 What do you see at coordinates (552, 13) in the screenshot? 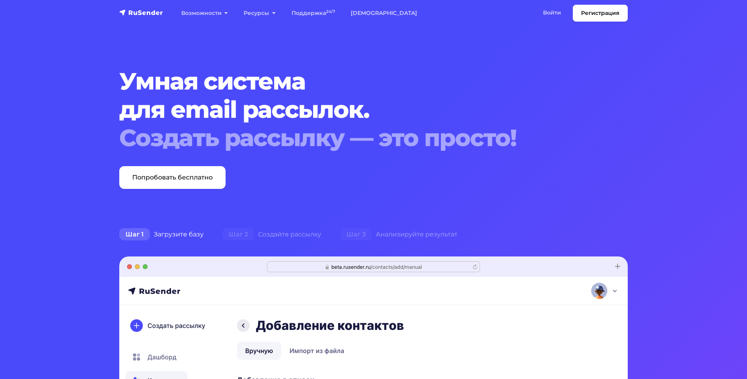
I see `a: Войти` at bounding box center [552, 13].